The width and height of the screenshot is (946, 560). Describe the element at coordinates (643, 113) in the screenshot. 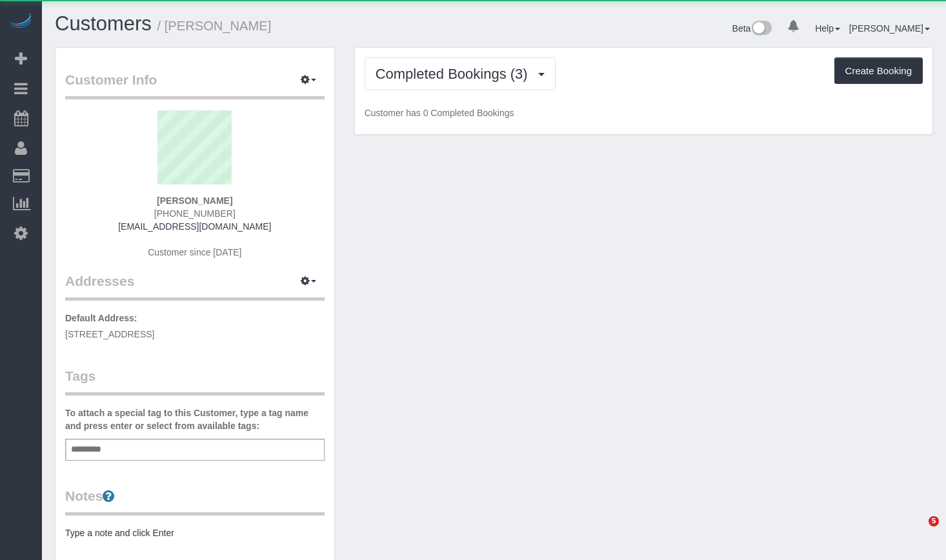

I see `p: Customer has 0 Completed Bookings` at that location.